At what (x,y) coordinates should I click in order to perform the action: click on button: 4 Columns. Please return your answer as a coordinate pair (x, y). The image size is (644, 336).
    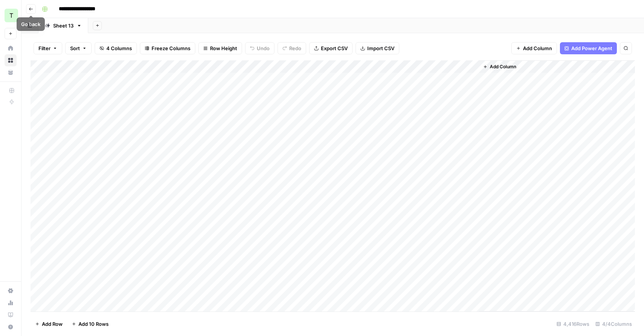
    Looking at the image, I should click on (116, 48).